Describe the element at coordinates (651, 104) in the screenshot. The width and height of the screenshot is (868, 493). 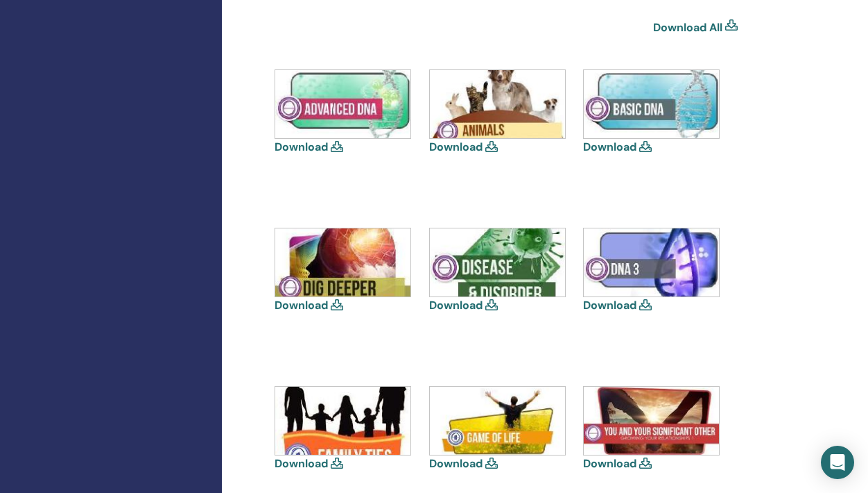
I see `img: basic.jpg` at that location.